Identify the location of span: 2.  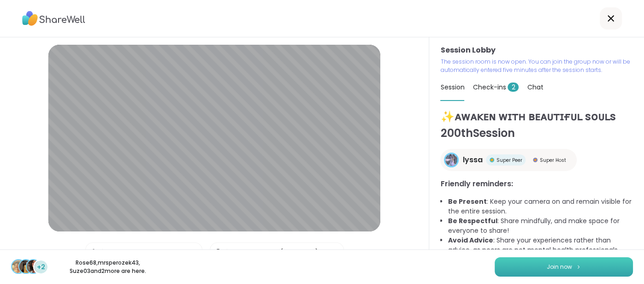
(513, 87).